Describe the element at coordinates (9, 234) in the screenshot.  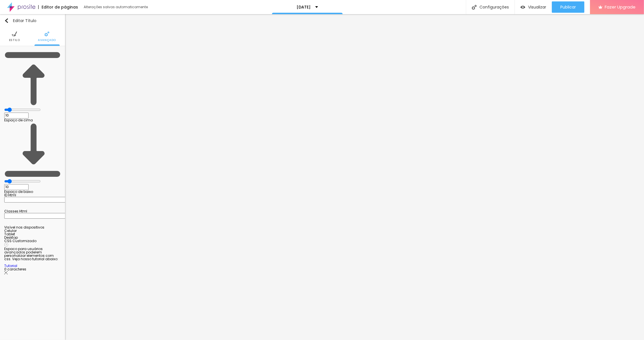
I see `span: Tablet` at that location.